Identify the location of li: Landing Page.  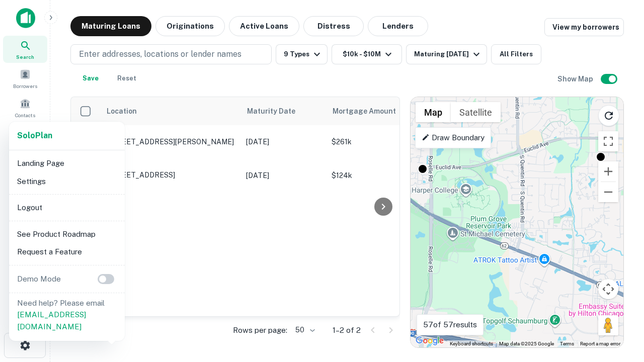
(67, 163).